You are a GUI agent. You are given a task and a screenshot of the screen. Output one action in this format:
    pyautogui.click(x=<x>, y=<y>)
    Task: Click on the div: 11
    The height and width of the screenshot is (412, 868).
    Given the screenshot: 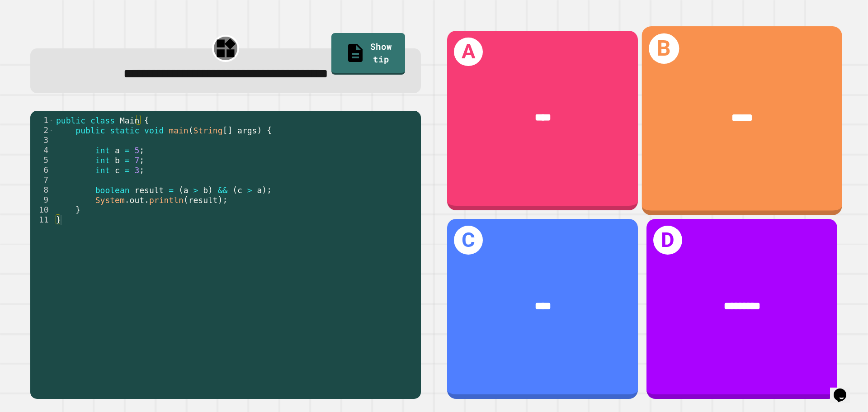 What is the action you would take?
    pyautogui.click(x=42, y=220)
    